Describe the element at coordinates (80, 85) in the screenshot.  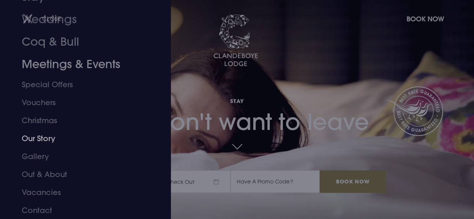
I see `a: Special Offers` at that location.